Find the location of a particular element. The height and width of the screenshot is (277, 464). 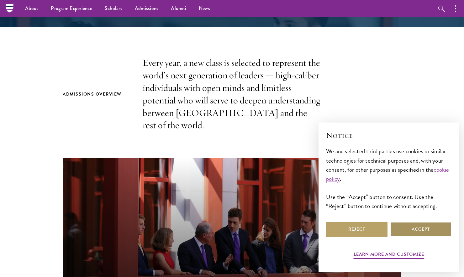

button: Reject is located at coordinates (357, 230).